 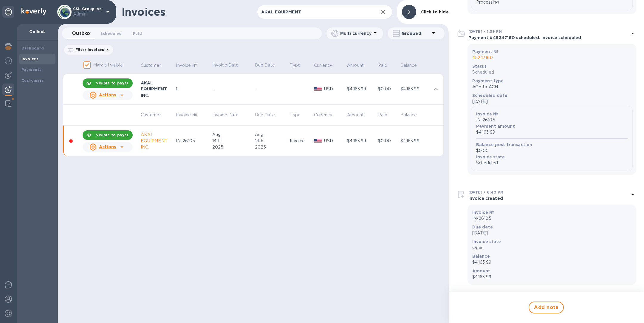 I want to click on p: Filter Invoices, so click(x=89, y=49).